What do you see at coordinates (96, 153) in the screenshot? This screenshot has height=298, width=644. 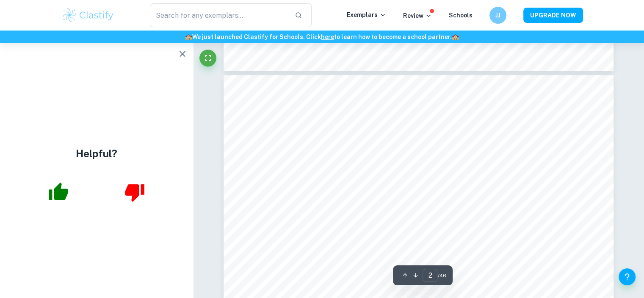 I see `h4: Helpful?` at bounding box center [96, 153].